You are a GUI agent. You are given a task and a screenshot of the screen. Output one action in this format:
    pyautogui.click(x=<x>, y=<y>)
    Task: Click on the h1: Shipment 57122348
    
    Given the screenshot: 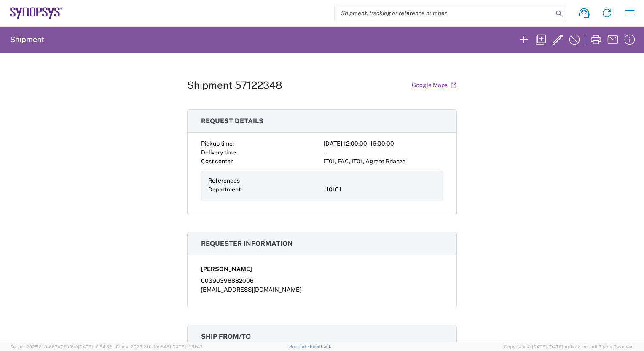 What is the action you would take?
    pyautogui.click(x=235, y=85)
    